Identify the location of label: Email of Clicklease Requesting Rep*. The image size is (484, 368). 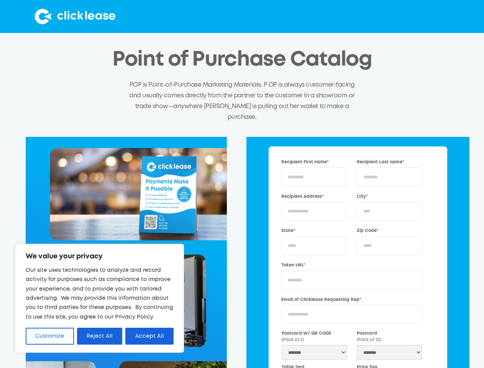
(351, 299).